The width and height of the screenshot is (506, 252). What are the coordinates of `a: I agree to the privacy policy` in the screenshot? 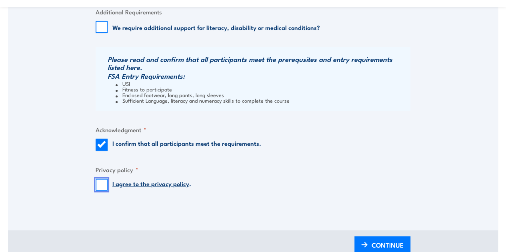 It's located at (151, 184).